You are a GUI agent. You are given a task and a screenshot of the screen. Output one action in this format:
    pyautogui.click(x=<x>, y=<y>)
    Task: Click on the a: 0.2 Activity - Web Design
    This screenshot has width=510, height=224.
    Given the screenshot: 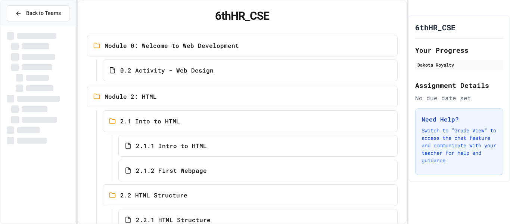 What is the action you would take?
    pyautogui.click(x=250, y=70)
    